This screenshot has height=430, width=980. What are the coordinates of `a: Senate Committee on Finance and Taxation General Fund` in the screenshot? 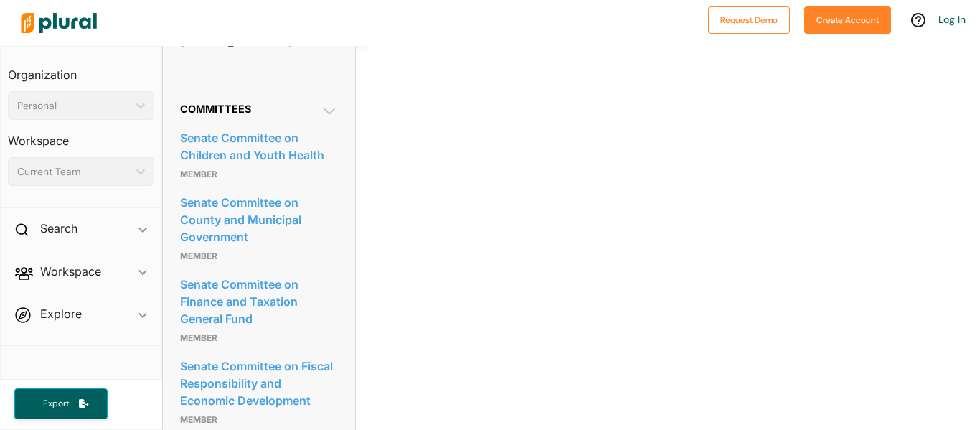 It's located at (259, 301).